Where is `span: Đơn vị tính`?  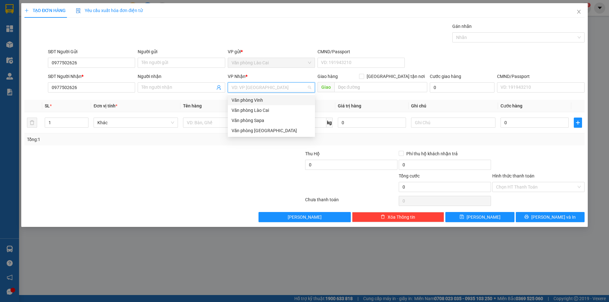 span: Đơn vị tính is located at coordinates (105, 106).